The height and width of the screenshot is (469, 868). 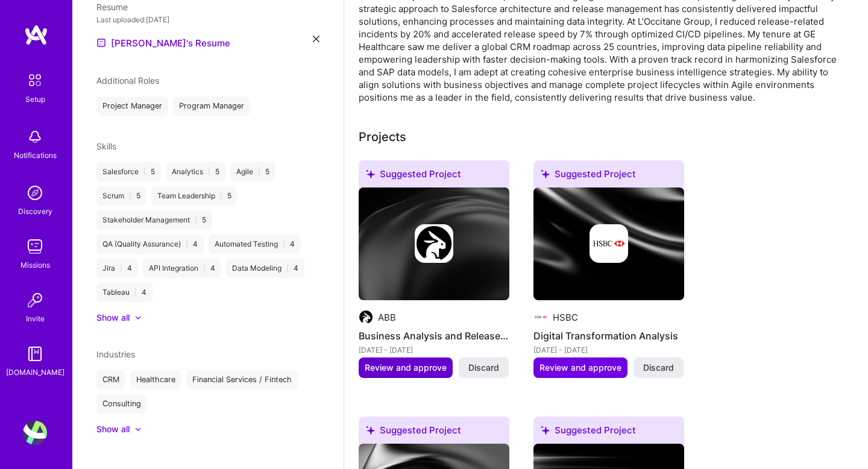 I want to click on span: Resume, so click(x=112, y=7).